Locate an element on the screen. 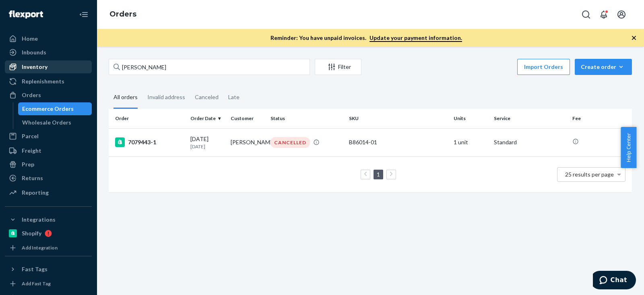 The width and height of the screenshot is (644, 295). a: Ecommerce Orders is located at coordinates (55, 109).